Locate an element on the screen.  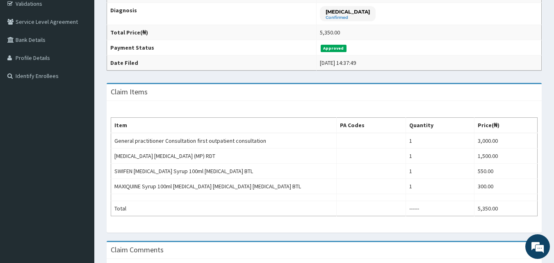
th: Quantity is located at coordinates (440, 125).